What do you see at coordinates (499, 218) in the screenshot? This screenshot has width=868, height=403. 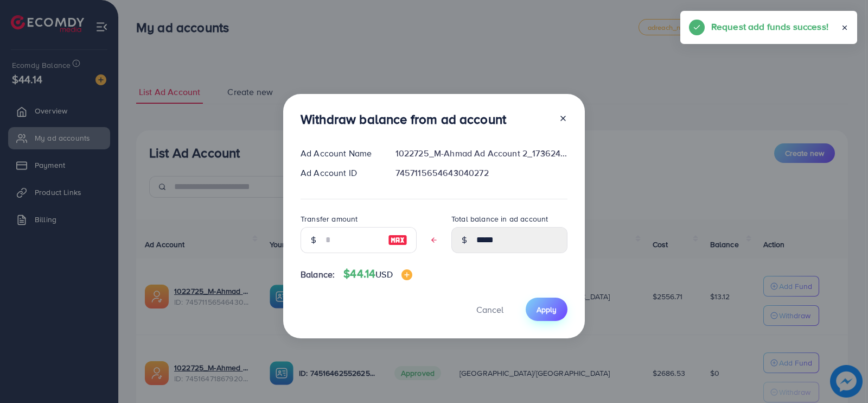 I see `label: Total balance in ad account` at bounding box center [499, 218].